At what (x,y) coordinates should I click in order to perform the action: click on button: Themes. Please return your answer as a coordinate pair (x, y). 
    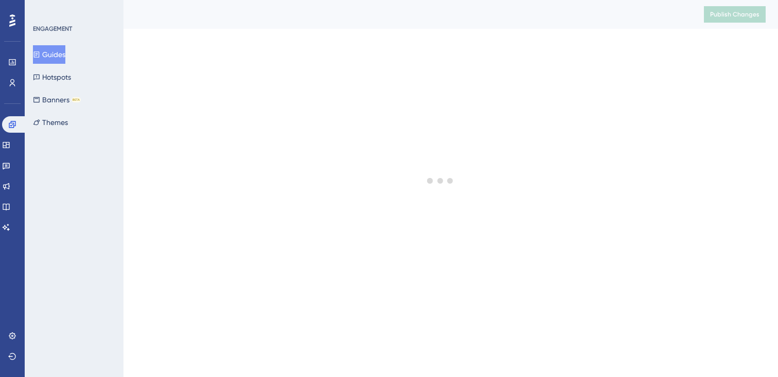
    Looking at the image, I should click on (50, 122).